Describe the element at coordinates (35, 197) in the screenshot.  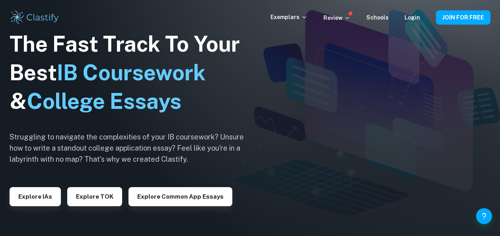
I see `font: Explore IAs` at that location.